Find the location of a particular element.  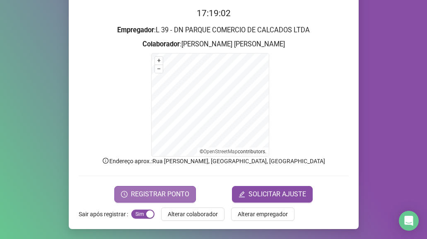

li: © contributors. is located at coordinates (233, 152).